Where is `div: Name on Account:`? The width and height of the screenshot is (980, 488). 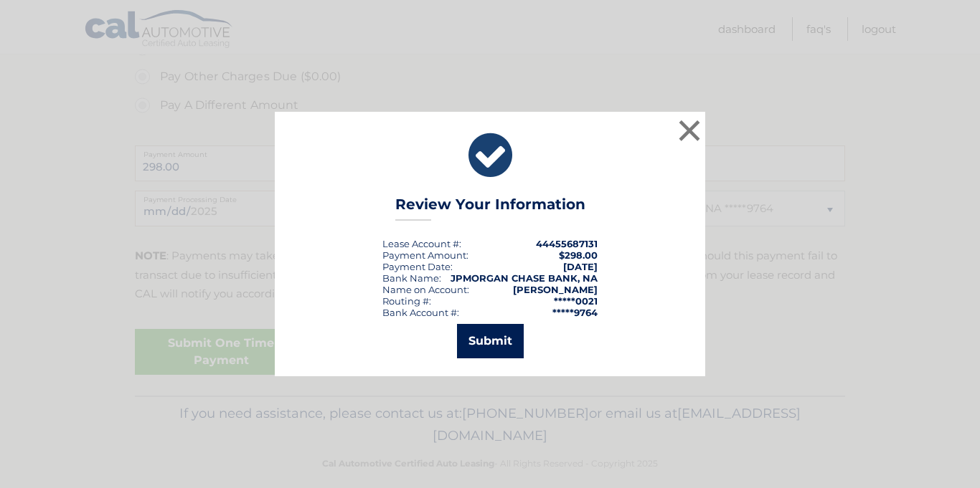 div: Name on Account: is located at coordinates (425, 290).